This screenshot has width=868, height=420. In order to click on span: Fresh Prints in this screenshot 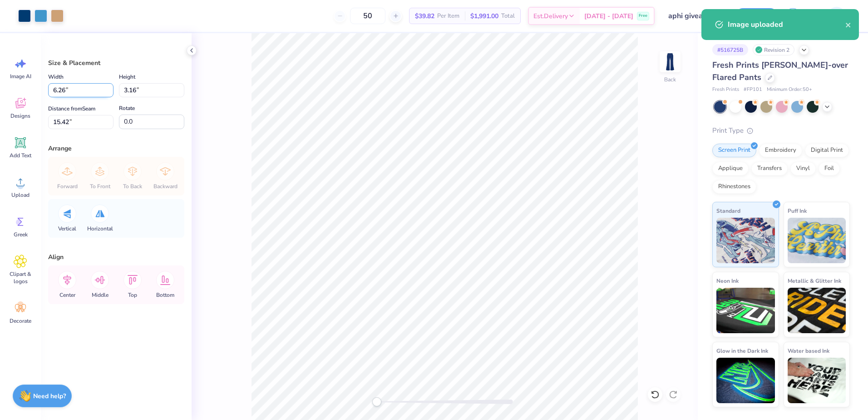, I will do `click(725, 89)`.